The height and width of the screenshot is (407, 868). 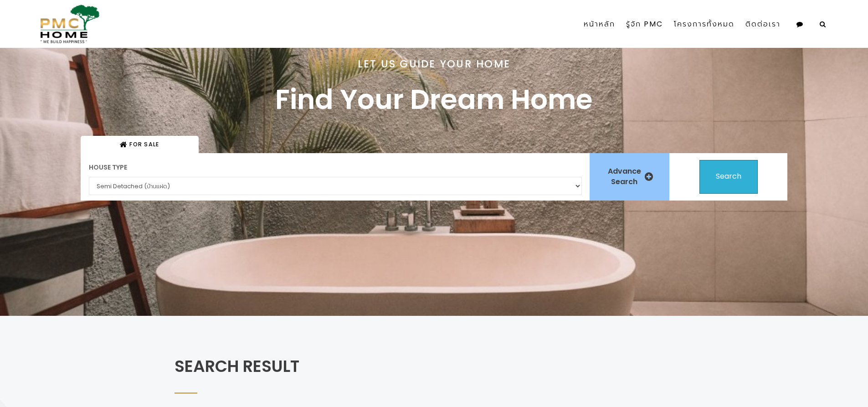 I want to click on button: Search, so click(x=728, y=177).